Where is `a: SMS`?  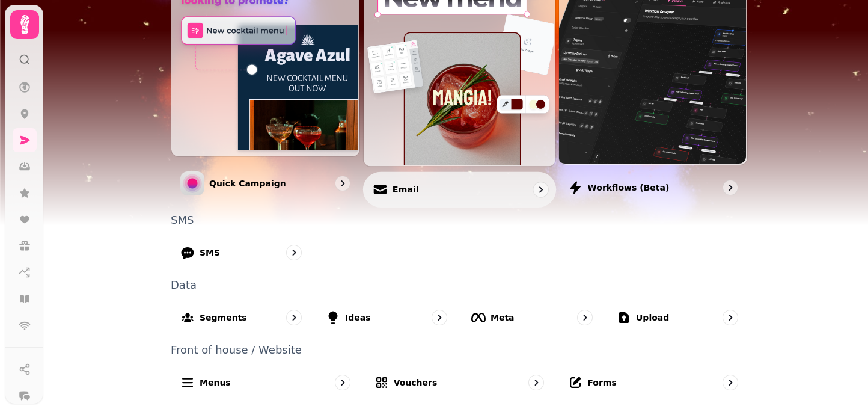 a: SMS is located at coordinates (241, 252).